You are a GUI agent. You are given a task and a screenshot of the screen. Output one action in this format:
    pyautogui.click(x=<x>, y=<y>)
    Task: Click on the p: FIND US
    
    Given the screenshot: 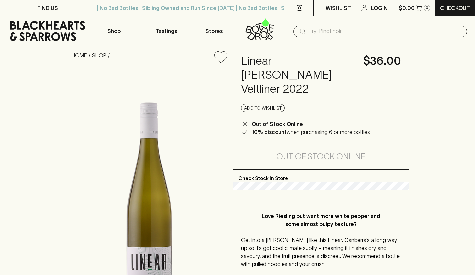 What is the action you would take?
    pyautogui.click(x=48, y=8)
    